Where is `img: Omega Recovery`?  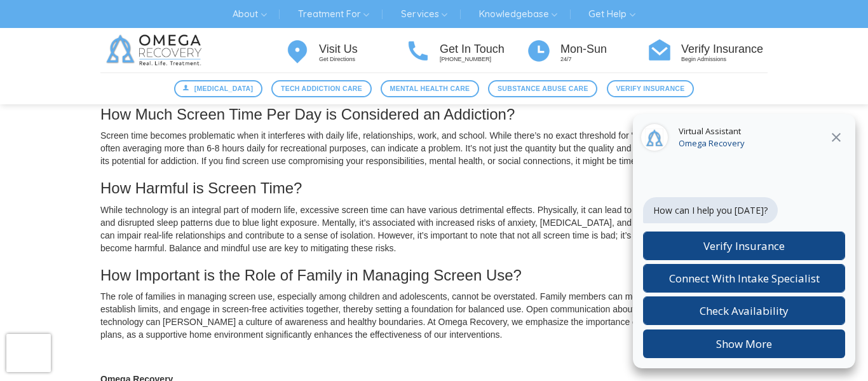 img: Omega Recovery is located at coordinates (156, 50).